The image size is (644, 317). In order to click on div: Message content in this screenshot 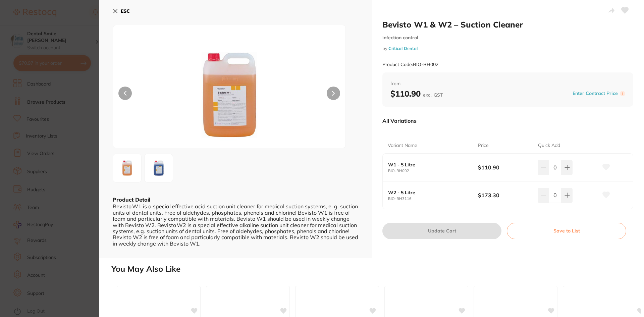, I will do `click(74, 65)`.